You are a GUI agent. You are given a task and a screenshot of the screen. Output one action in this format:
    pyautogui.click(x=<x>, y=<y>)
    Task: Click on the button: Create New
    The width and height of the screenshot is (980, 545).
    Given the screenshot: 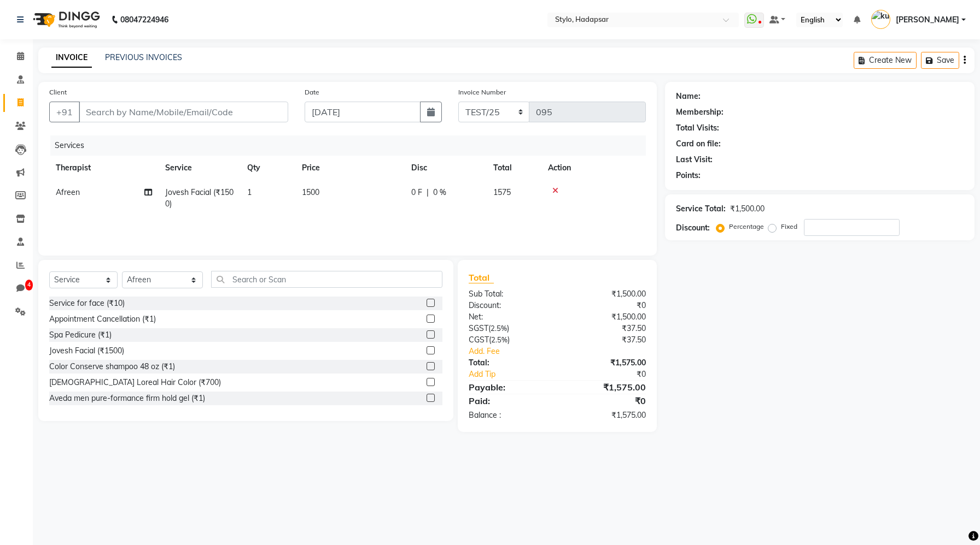 What is the action you would take?
    pyautogui.click(x=885, y=60)
    